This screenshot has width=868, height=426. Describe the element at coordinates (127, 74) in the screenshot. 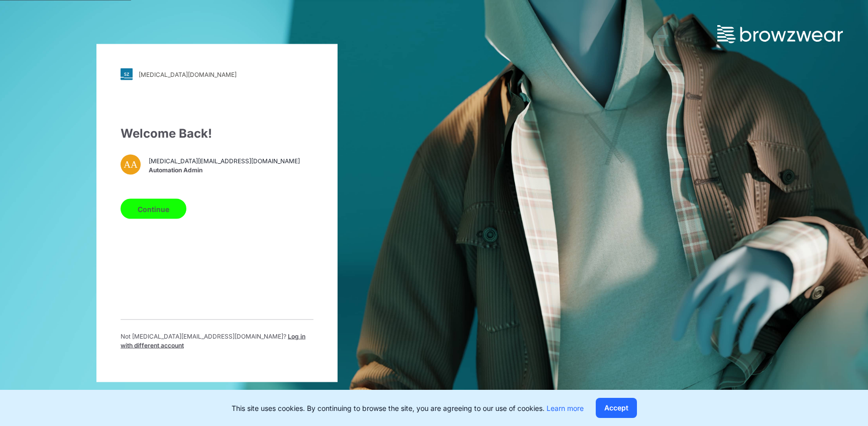

I see `img: svg+xml;base64,PHN2ZyB3aWR0aD0iMjgiIGhlaWdodD0iMjgiIHZpZXdCb3g9IjAgMCAyOCAyOCIgZmlsbD0ibm9uZSIgeG...` at that location.